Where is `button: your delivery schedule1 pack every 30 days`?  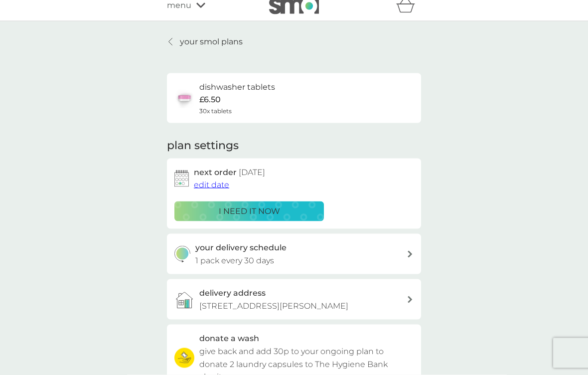 button: your delivery schedule1 pack every 30 days is located at coordinates (294, 254).